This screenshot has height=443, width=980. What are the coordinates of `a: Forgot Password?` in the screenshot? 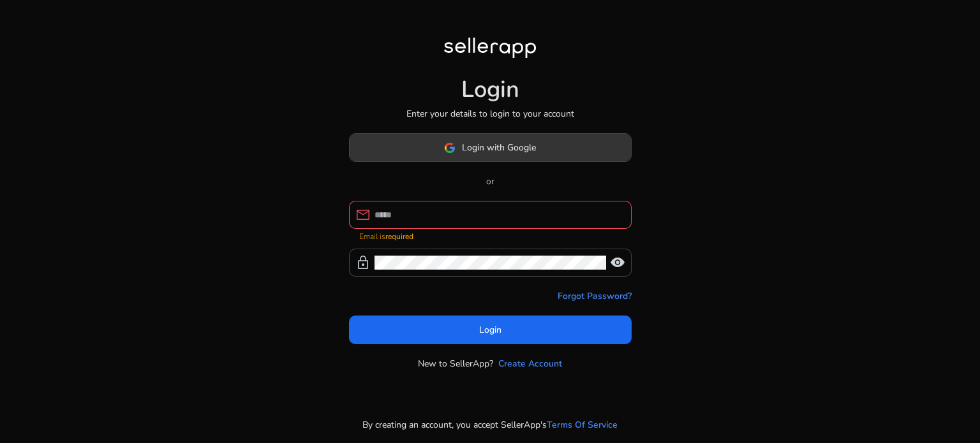 It's located at (594, 296).